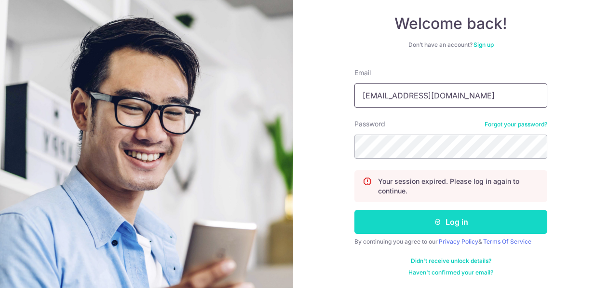 Image resolution: width=609 pixels, height=288 pixels. Describe the element at coordinates (458, 241) in the screenshot. I see `a: Privacy Policy` at that location.